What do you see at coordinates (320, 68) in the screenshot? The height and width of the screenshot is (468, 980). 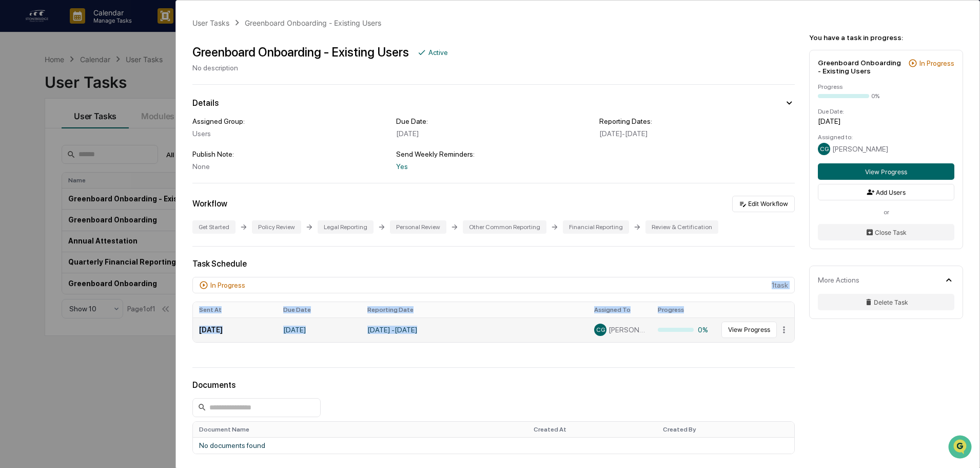 I see `div: No description` at bounding box center [320, 68].